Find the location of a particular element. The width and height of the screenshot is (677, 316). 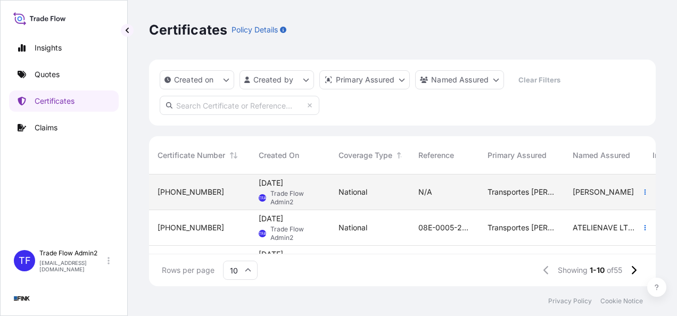

span: Showing is located at coordinates (572, 270).